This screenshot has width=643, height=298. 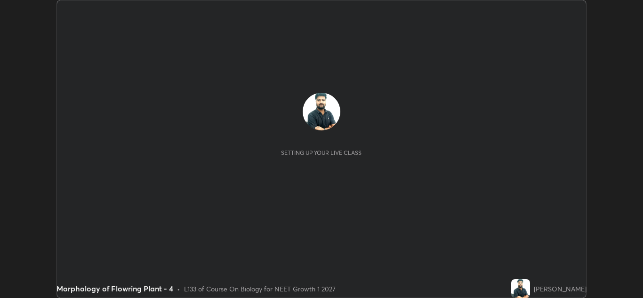 I want to click on div: L133 of Course On Biology for NEET Growth 1 2027, so click(x=260, y=288).